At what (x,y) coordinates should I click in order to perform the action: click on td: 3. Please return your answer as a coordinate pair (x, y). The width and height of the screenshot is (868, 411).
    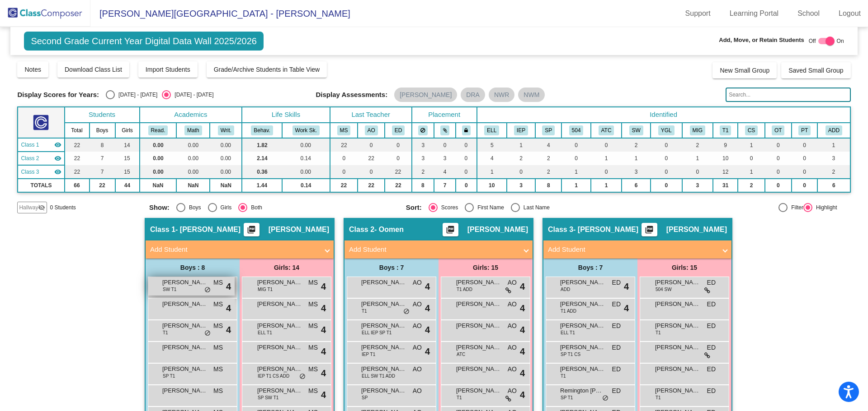
    Looking at the image, I should click on (834, 159).